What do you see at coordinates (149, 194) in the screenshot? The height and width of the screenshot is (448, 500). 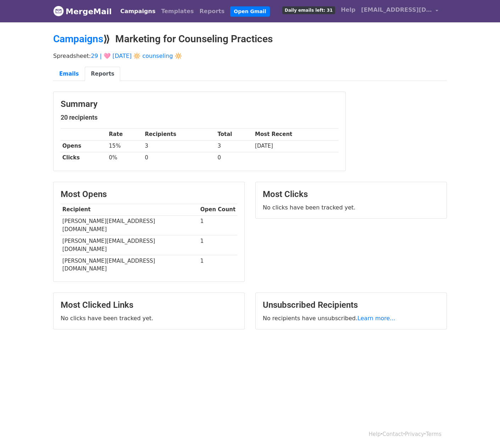 I see `h3: Most Opens` at bounding box center [149, 194].